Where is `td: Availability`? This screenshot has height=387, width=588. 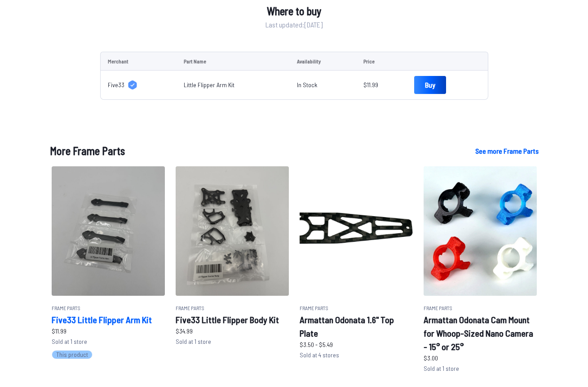
td: Availability is located at coordinates (323, 61).